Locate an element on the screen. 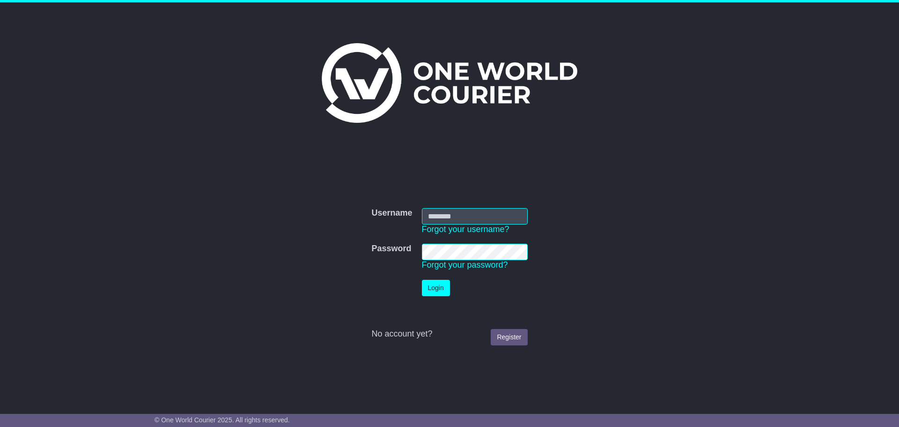 The height and width of the screenshot is (427, 899). button: Login is located at coordinates (436, 287).